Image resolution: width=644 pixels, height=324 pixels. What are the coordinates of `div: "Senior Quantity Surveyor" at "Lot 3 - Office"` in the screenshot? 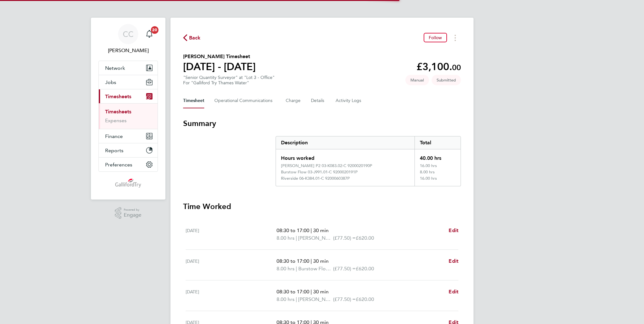 It's located at (229, 81).